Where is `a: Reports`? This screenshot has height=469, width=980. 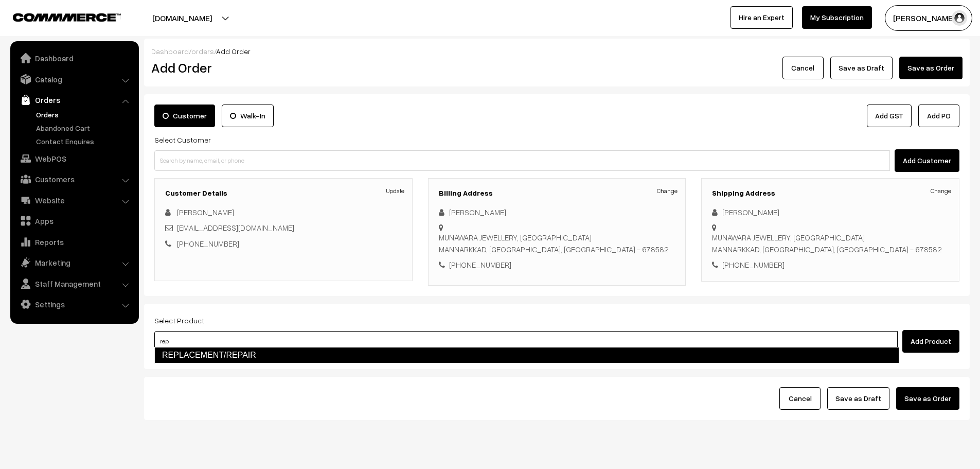 a: Reports is located at coordinates (74, 242).